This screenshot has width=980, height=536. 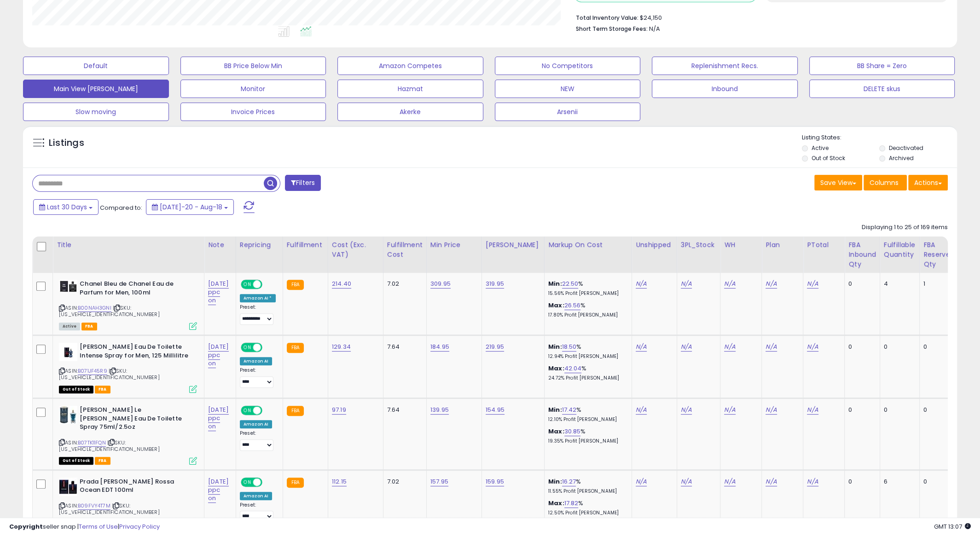 What do you see at coordinates (94, 308) in the screenshot?
I see `a: B00NAH3GNI` at bounding box center [94, 308].